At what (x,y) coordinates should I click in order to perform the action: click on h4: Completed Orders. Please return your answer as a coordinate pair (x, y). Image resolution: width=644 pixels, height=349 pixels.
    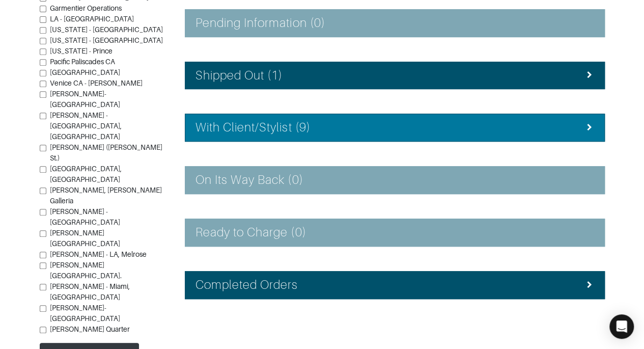
    Looking at the image, I should click on (247, 285).